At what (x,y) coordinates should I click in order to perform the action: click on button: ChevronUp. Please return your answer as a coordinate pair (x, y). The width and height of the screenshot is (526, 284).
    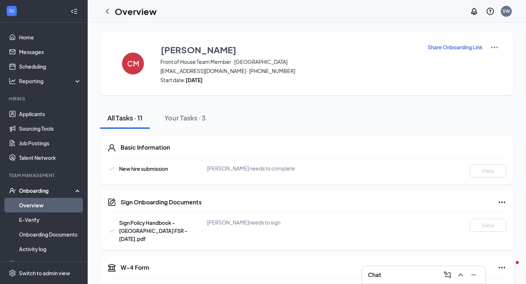
    Looking at the image, I should click on (460, 275).